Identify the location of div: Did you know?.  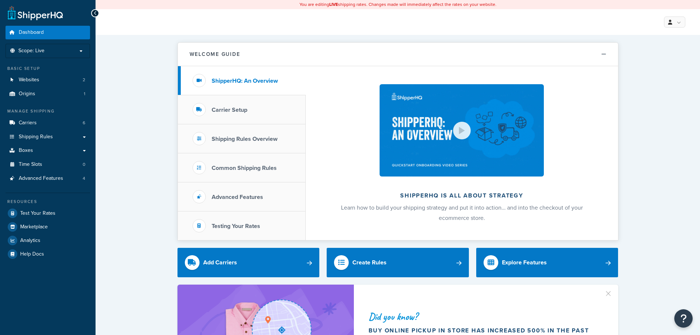
(485, 316).